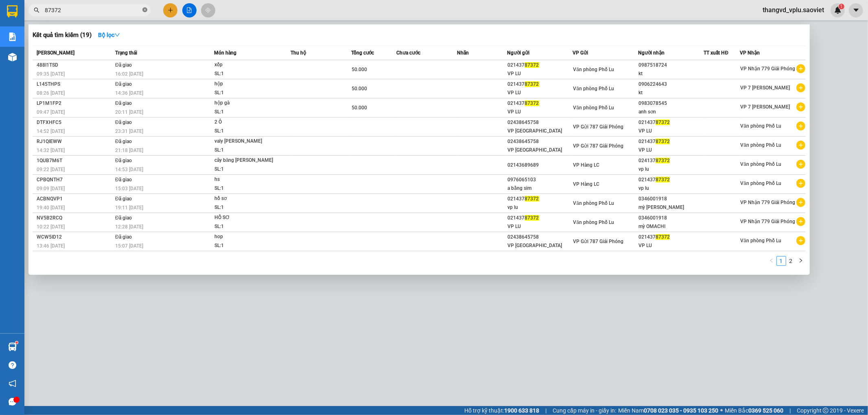 This screenshot has width=868, height=415. I want to click on span: notification, so click(12, 383).